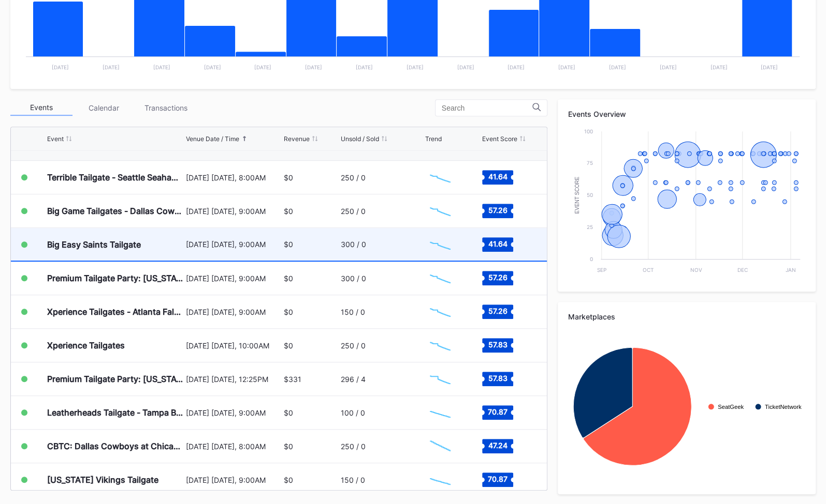 This screenshot has height=504, width=826. What do you see at coordinates (352, 413) in the screenshot?
I see `div: 100 / 0` at bounding box center [352, 413].